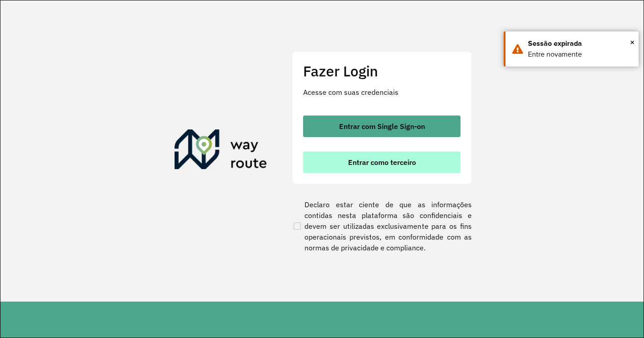 This screenshot has width=644, height=338. What do you see at coordinates (382, 126) in the screenshot?
I see `span: Entrar com Single Sign-on` at bounding box center [382, 126].